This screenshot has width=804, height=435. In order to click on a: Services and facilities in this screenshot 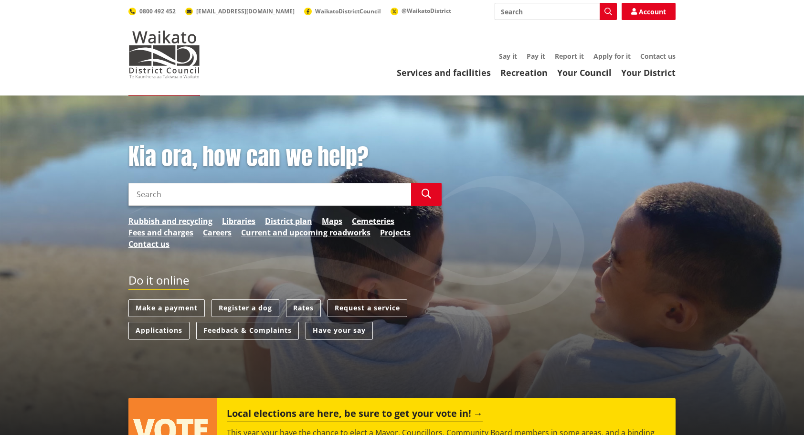, I will do `click(443, 73)`.